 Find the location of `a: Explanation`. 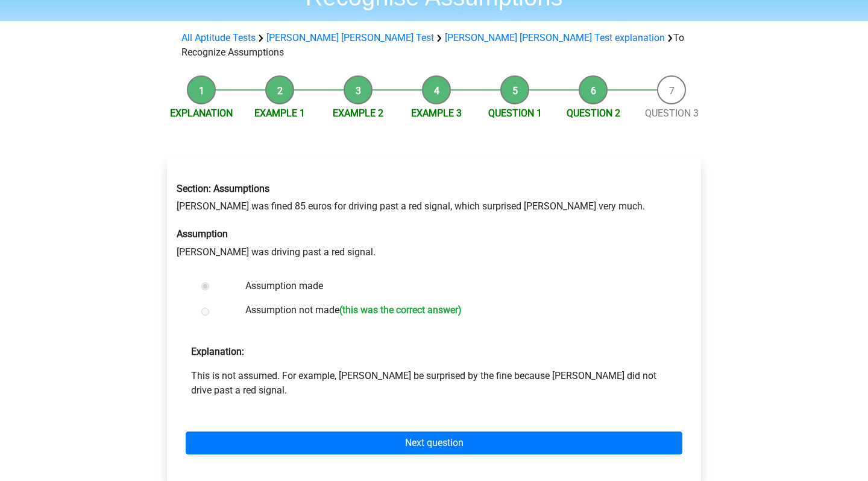

a: Explanation is located at coordinates (201, 113).